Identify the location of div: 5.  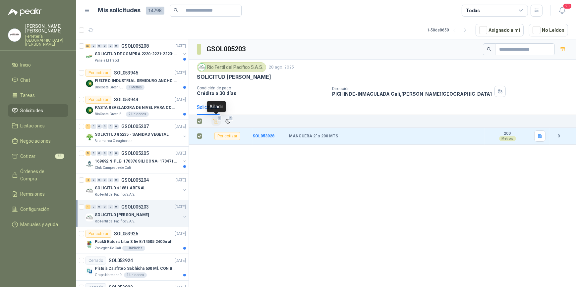
(88, 153).